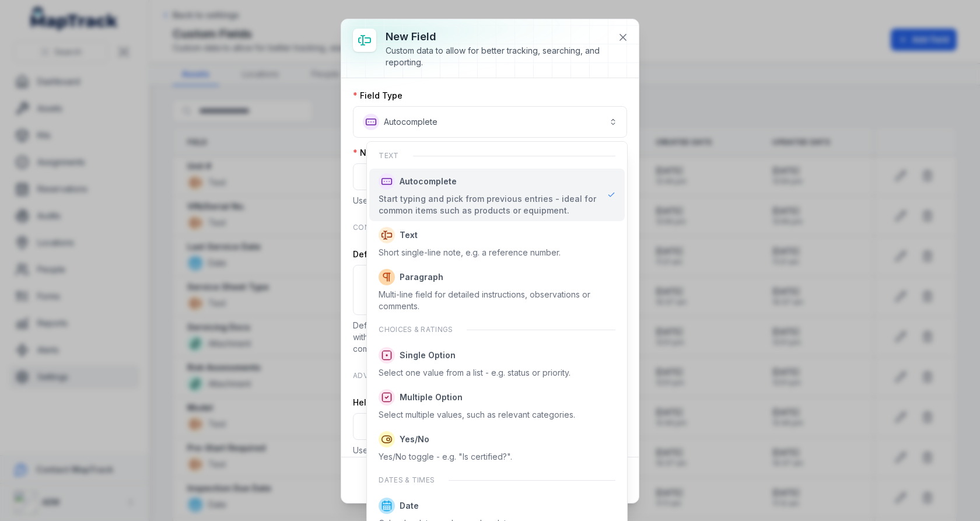  What do you see at coordinates (474, 373) in the screenshot?
I see `div: Select one value from a list - e.g. status or priority.` at bounding box center [474, 373].